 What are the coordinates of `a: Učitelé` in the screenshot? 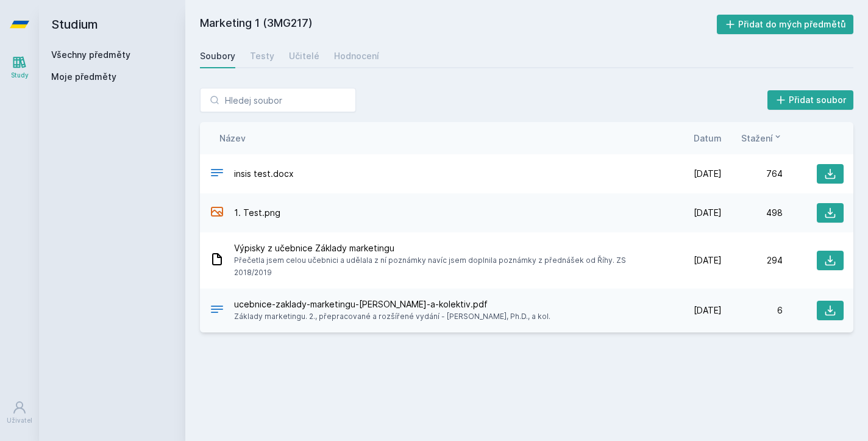 It's located at (304, 56).